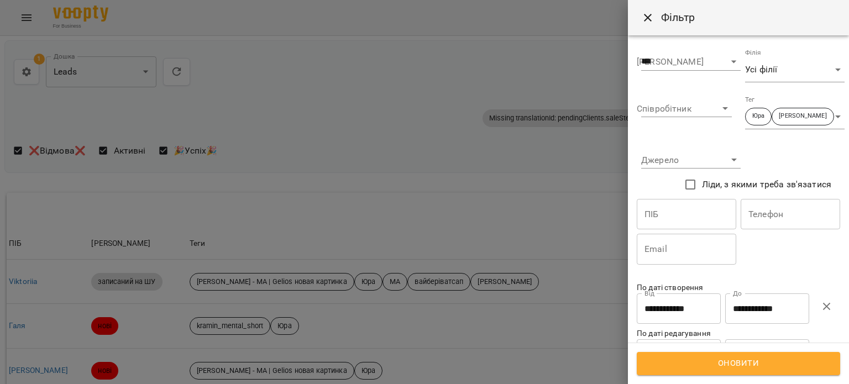  I want to click on label: Філія, so click(752, 53).